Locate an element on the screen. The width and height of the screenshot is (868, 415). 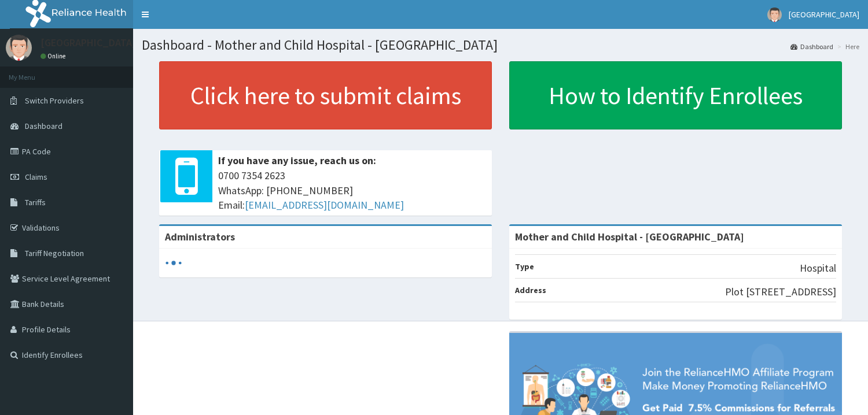
b: Address is located at coordinates (531, 290).